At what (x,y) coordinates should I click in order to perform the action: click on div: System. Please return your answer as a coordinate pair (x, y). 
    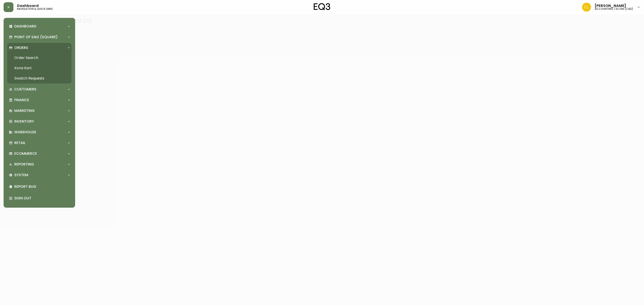
    Looking at the image, I should click on (40, 175).